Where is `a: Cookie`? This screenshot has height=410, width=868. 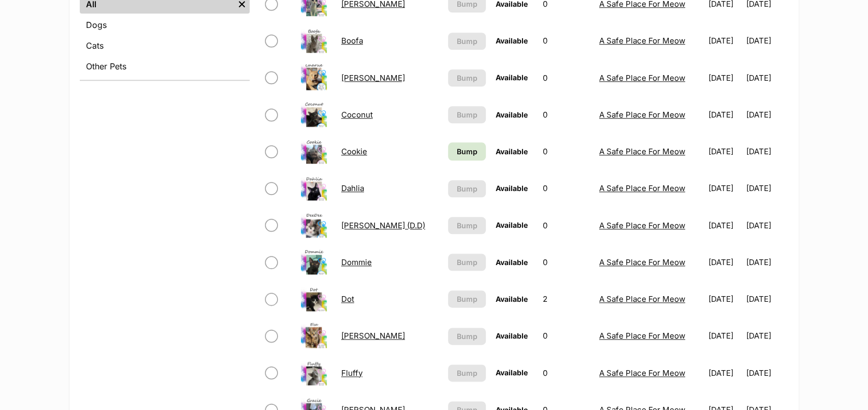 a: Cookie is located at coordinates (354, 151).